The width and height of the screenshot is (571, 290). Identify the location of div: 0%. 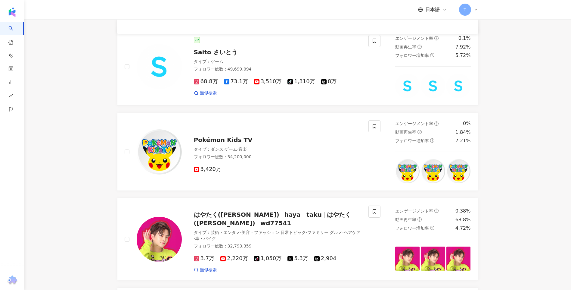
(467, 123).